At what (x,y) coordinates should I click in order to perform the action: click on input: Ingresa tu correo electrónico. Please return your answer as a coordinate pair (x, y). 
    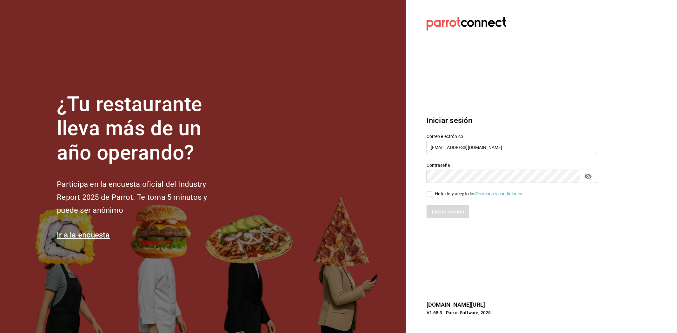
    Looking at the image, I should click on (512, 148).